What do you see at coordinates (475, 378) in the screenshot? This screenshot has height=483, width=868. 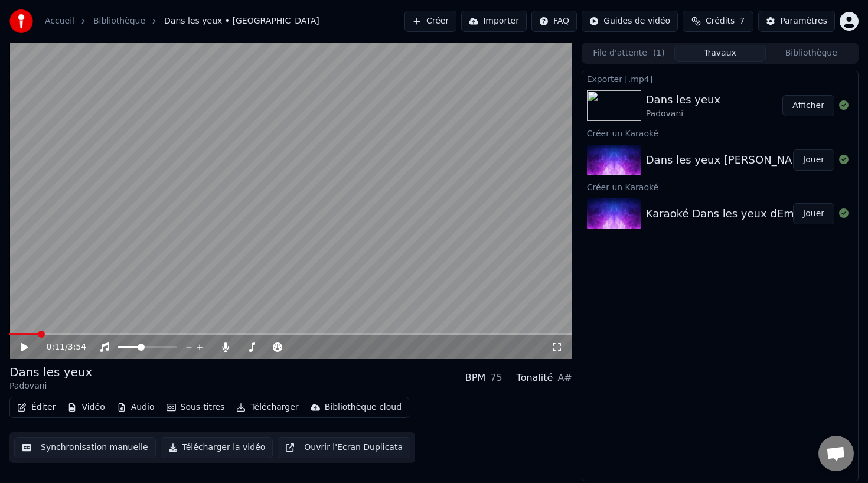 I see `div: BPM` at bounding box center [475, 378].